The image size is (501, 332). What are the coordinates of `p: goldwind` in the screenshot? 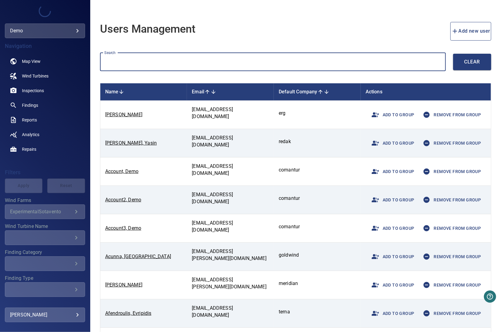 It's located at (317, 255).